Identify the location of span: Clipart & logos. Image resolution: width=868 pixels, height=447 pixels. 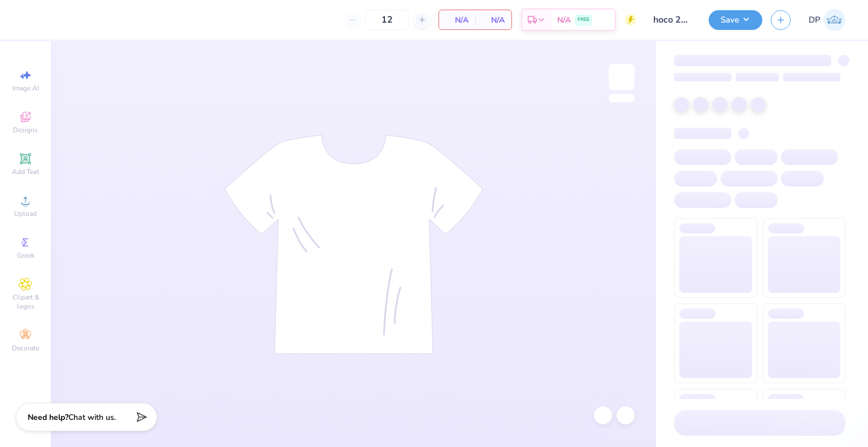
(26, 302).